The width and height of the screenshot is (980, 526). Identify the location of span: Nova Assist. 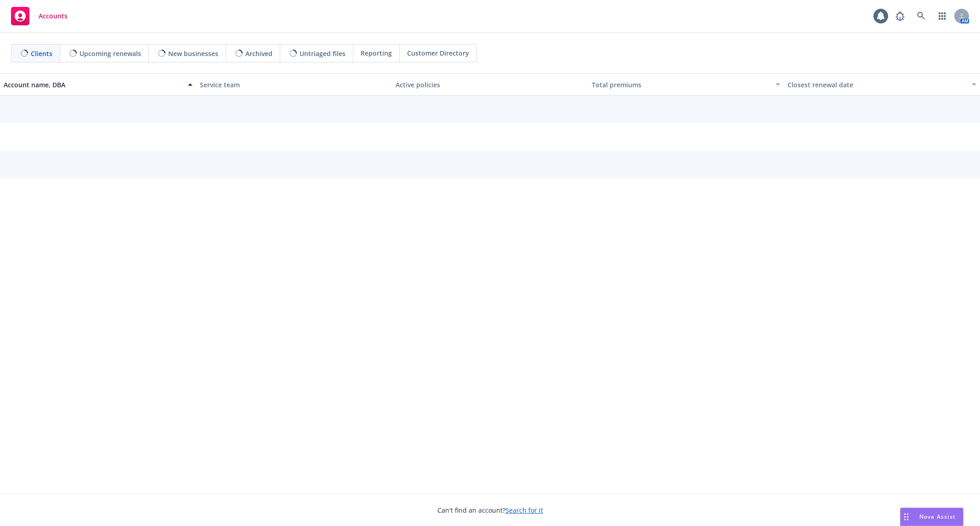
(937, 516).